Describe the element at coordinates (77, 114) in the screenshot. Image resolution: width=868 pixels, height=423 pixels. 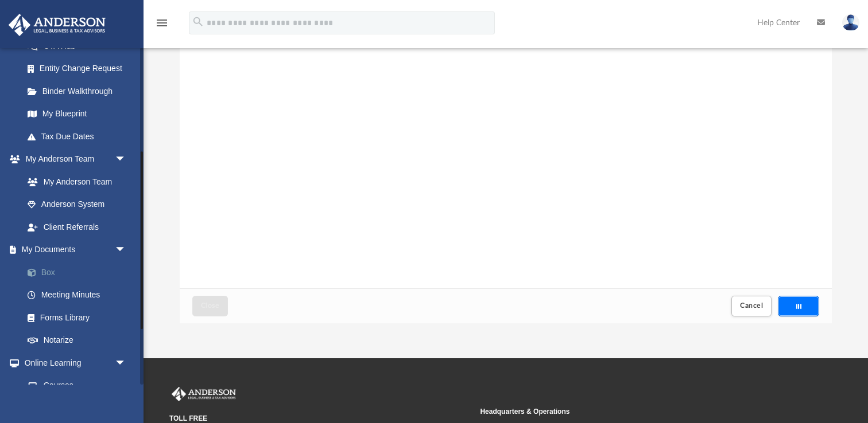
I see `a: My Blueprint` at that location.